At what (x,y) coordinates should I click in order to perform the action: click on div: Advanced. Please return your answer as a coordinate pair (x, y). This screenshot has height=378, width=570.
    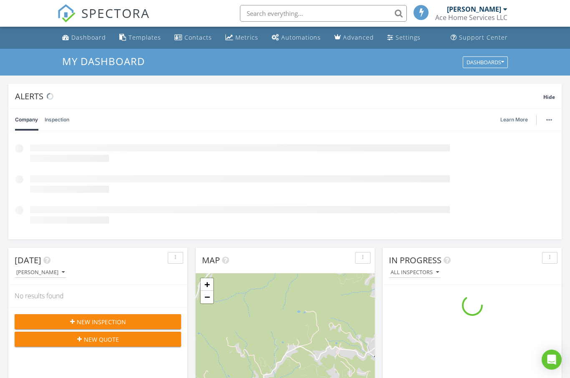
    Looking at the image, I should click on (359, 37).